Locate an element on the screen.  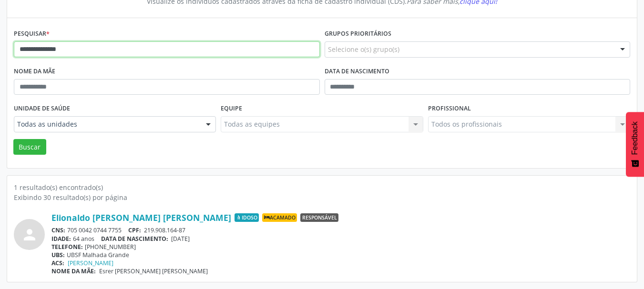
span: NOME DA MÃE: is located at coordinates (74, 271).